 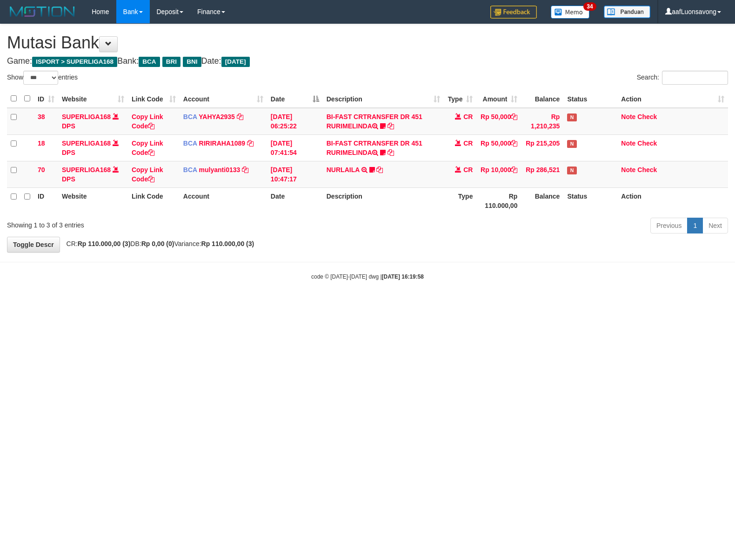 I want to click on th: Website, so click(x=93, y=201).